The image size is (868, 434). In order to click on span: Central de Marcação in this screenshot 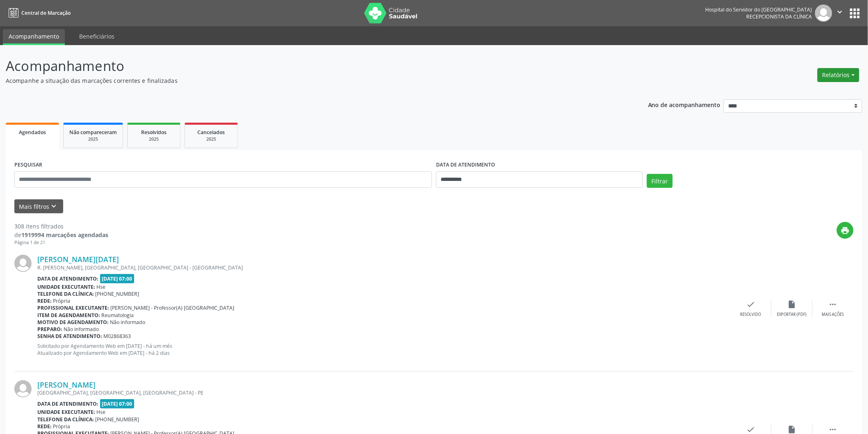, I will do `click(46, 13)`.